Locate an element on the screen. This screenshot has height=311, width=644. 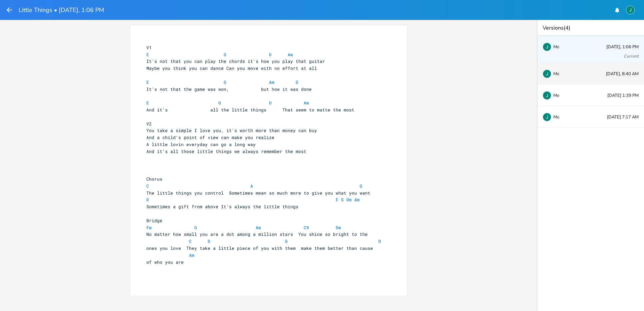
span: Sometimes a gift from above It's always the little things is located at coordinates (222, 207).